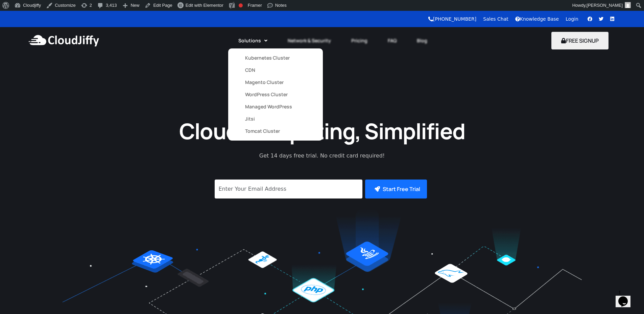  Describe the element at coordinates (253, 41) in the screenshot. I see `a: Solutions` at that location.